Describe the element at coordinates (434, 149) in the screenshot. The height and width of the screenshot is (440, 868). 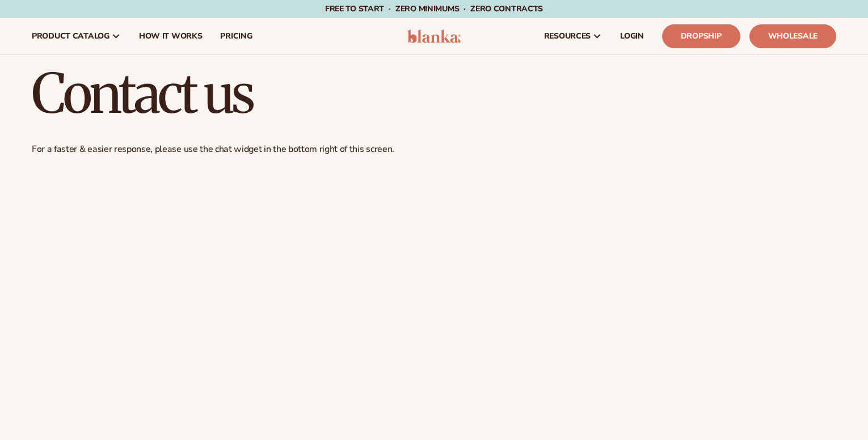
I see `p: For a faster & easier response, please use the chat widget in the bottom right of this screen.` at that location.